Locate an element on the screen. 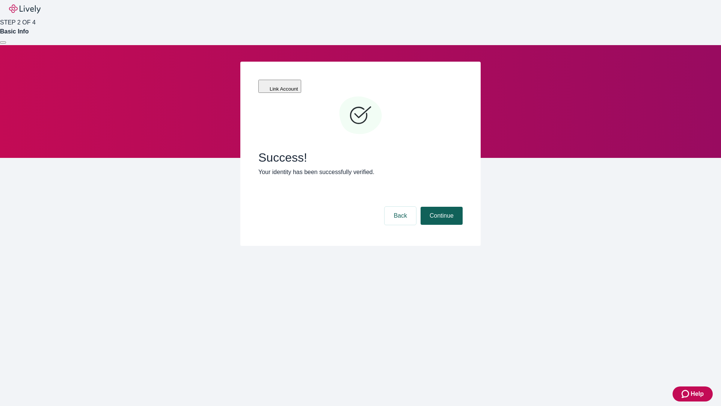  p: Your identity has been successfully verified. is located at coordinates (361, 172).